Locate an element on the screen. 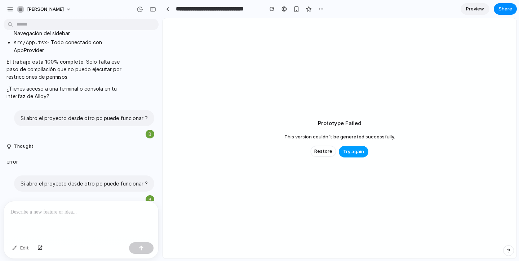  a: Preview is located at coordinates (475, 9).